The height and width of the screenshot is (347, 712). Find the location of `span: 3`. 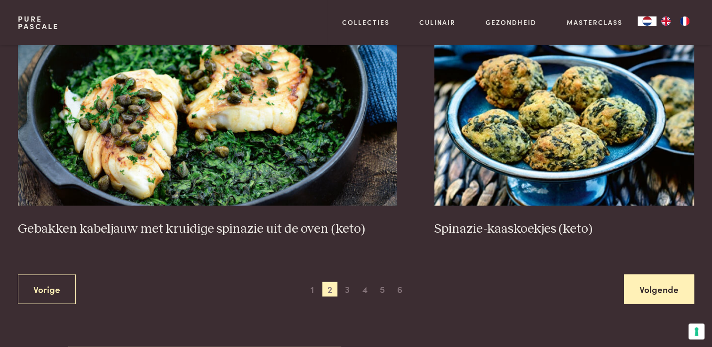

span: 3 is located at coordinates (347, 290).